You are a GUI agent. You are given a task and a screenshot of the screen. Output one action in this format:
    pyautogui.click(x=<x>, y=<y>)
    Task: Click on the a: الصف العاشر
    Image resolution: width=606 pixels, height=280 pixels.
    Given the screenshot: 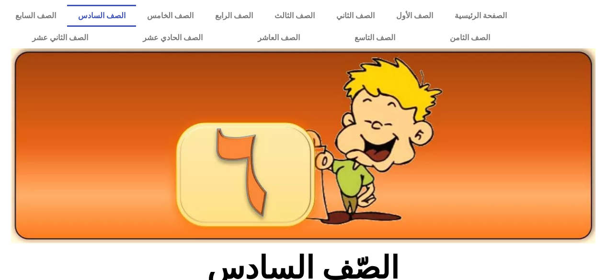 What is the action you would take?
    pyautogui.click(x=279, y=38)
    